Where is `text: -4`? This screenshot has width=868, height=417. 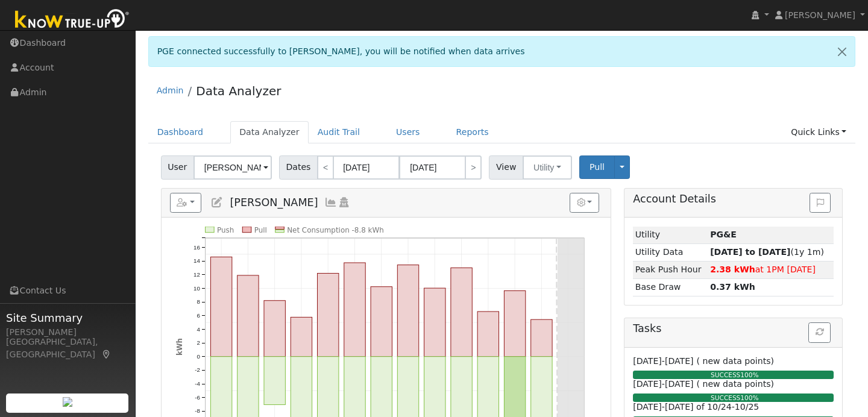 text: -4 is located at coordinates (197, 384).